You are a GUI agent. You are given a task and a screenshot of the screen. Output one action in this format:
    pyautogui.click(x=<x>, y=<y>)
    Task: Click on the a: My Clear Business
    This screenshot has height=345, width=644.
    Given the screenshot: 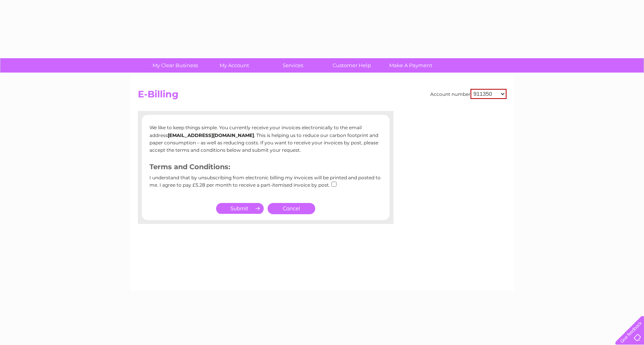 What is the action you would take?
    pyautogui.click(x=175, y=65)
    